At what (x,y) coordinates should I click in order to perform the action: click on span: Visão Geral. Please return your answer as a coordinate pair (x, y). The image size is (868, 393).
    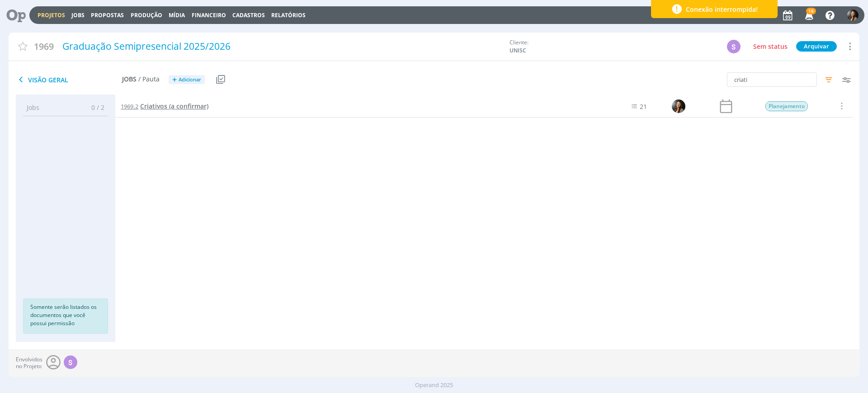
    Looking at the image, I should click on (69, 79).